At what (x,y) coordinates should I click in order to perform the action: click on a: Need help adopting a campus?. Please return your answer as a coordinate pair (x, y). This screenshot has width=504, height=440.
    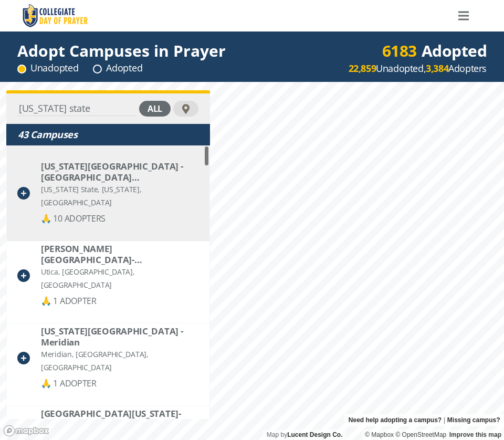
    Looking at the image, I should click on (395, 419).